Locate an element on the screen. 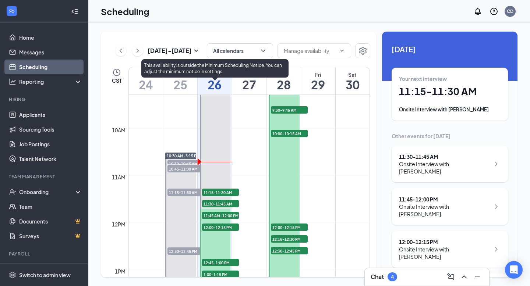 The height and width of the screenshot is (286, 530). h3: Chat is located at coordinates (377, 277).